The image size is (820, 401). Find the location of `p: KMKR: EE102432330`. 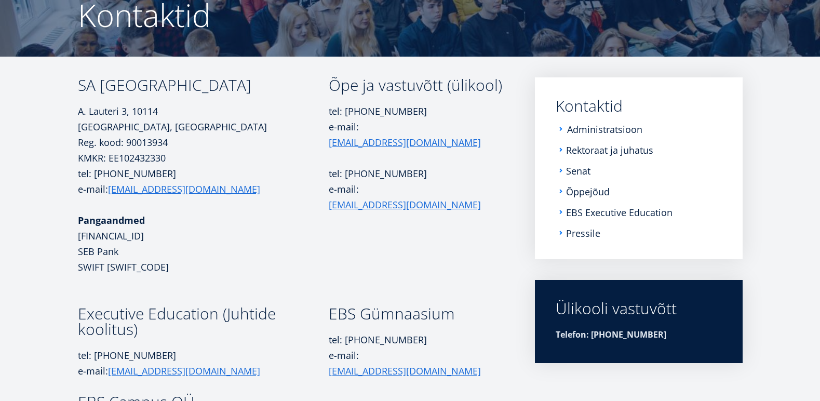

p: KMKR: EE102432330 is located at coordinates (203, 158).